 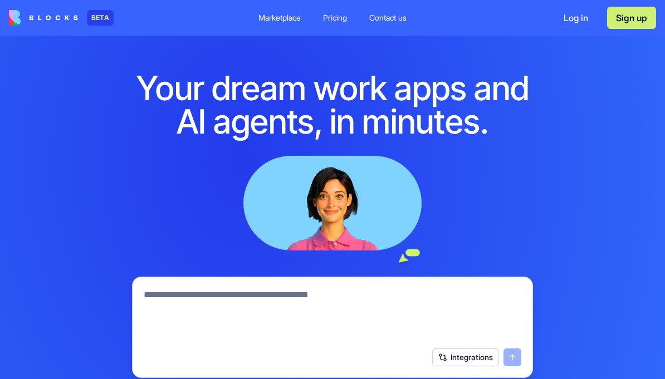 I want to click on h1: Your dream work apps and AI agents, in minutes., so click(x=333, y=105).